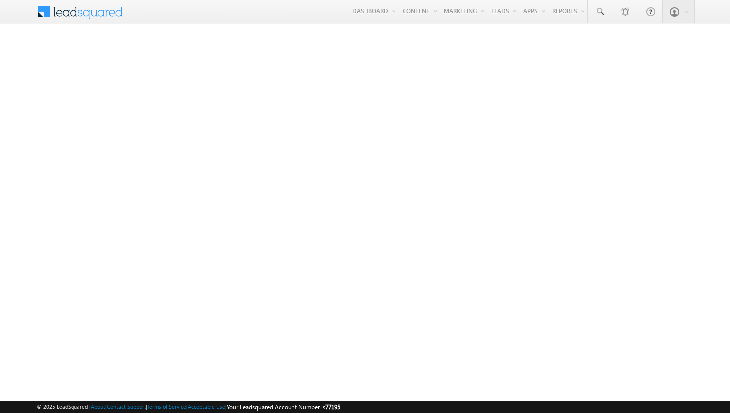 This screenshot has height=413, width=730. I want to click on span: Your Leadsquared Account Number is, so click(283, 406).